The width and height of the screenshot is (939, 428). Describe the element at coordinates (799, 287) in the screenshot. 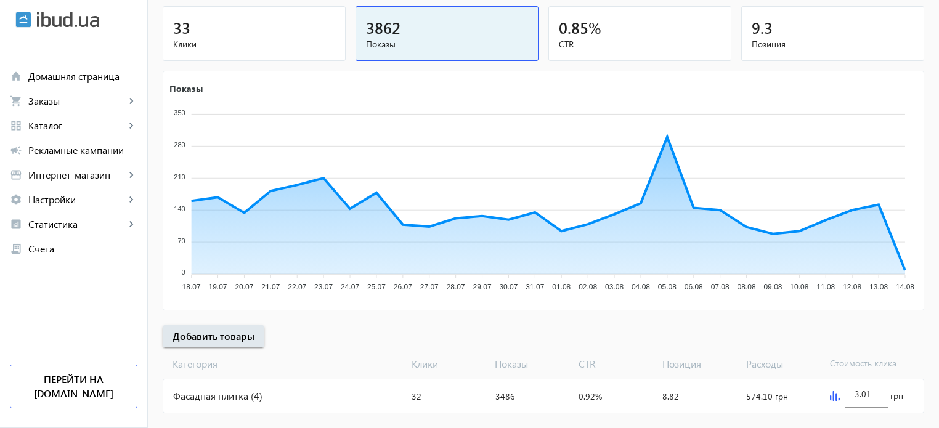

I see `tspan: 10.08` at that location.